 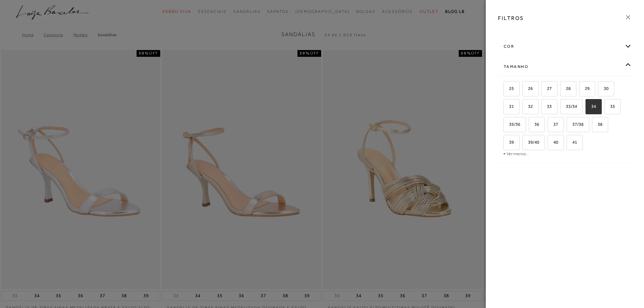 I want to click on span: 31, so click(x=508, y=106).